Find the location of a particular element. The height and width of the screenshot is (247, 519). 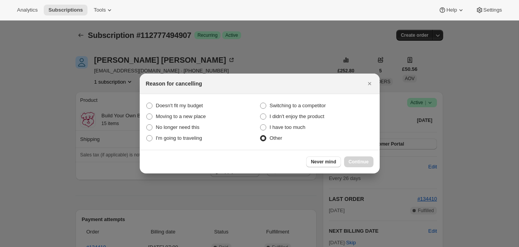

span: Moving to a new place is located at coordinates (181, 116).